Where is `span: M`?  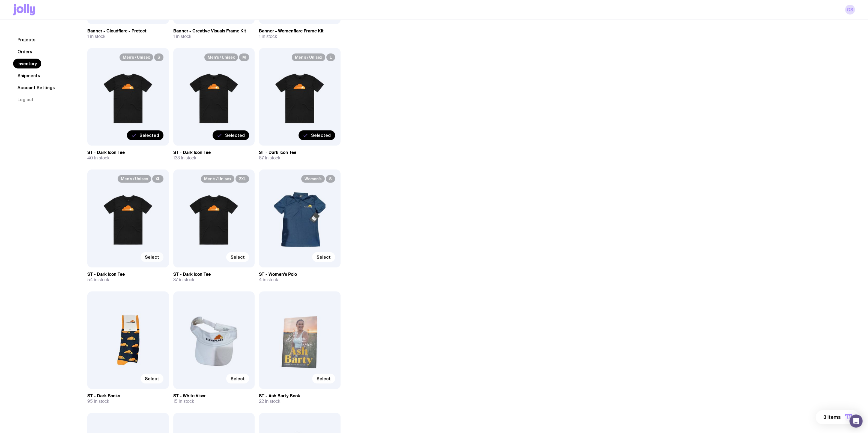 span: M is located at coordinates (244, 57).